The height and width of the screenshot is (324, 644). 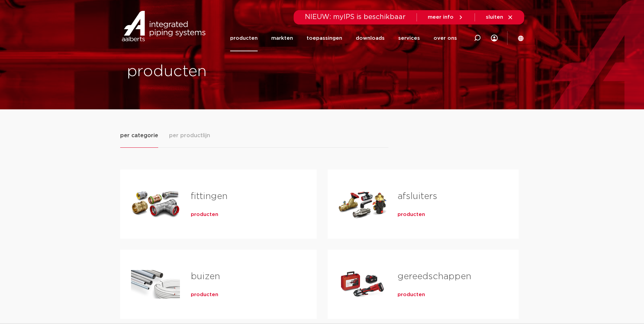 What do you see at coordinates (324, 38) in the screenshot?
I see `a: toepassingen` at bounding box center [324, 38].